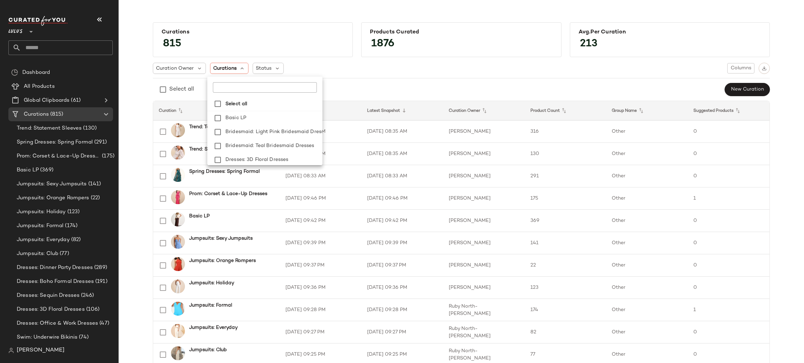  I want to click on span: Bridesmaid: Teal Bridesmaid Dresses, so click(270, 146).